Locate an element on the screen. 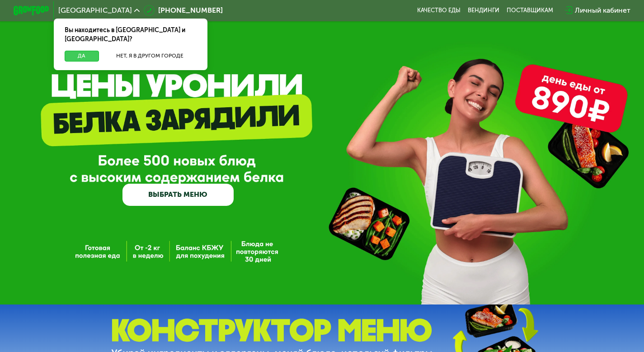  a: Качество еды is located at coordinates (439, 10).